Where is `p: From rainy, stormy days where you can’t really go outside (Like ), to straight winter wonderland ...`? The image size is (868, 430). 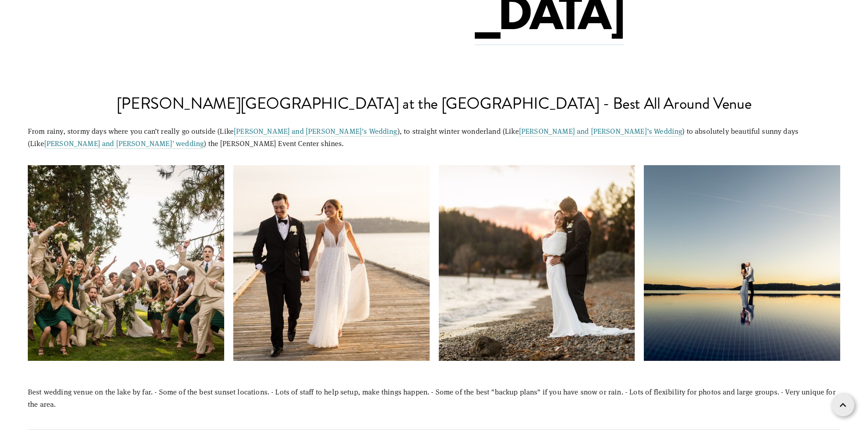 p: From rainy, stormy days where you can’t really go outside (Like ), to straight winter wonderland ... is located at coordinates (434, 137).